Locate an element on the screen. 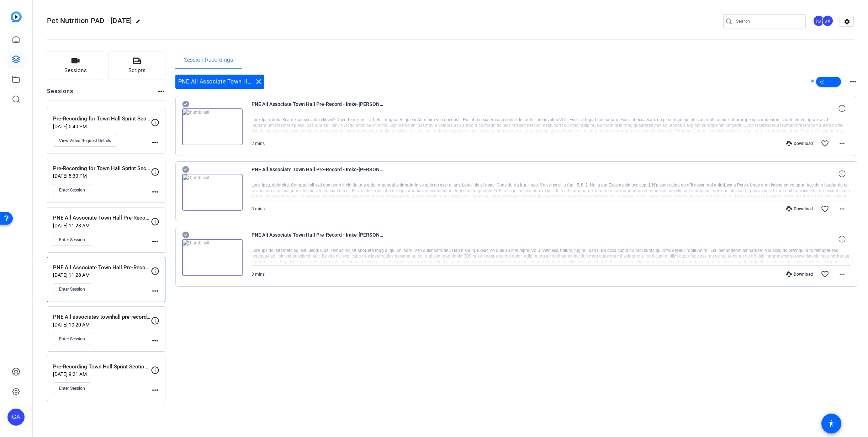 This screenshot has width=868, height=437. img: blue-gradient.svg is located at coordinates (16, 17).